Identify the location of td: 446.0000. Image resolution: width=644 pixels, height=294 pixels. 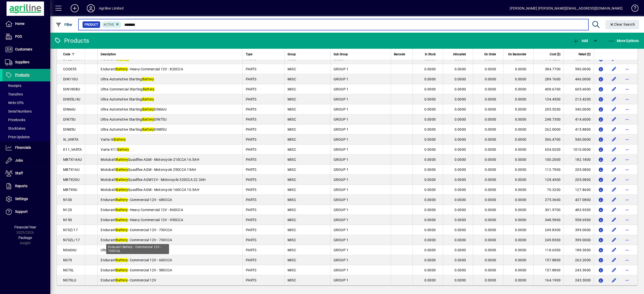
(579, 79).